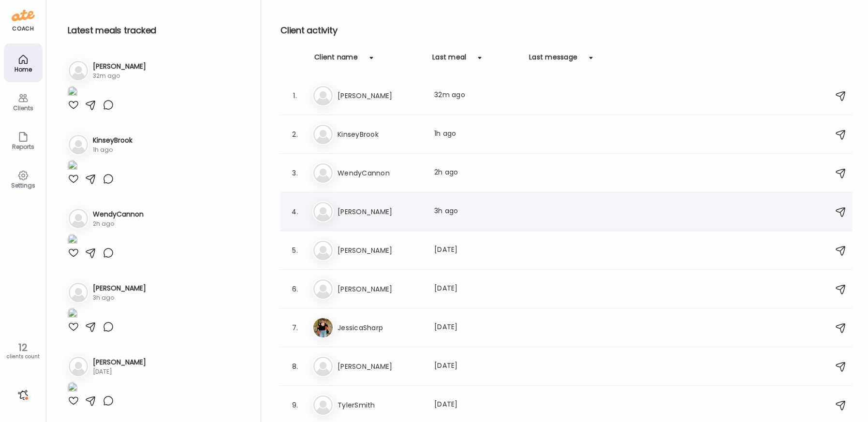  Describe the element at coordinates (380, 328) in the screenshot. I see `h3: JessicaSharp` at that location.